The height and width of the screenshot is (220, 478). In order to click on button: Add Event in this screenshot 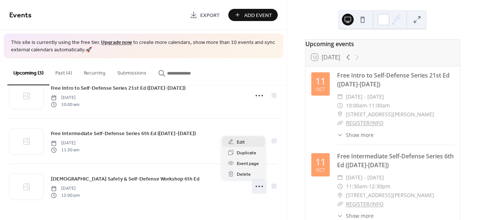, I will do `click(253, 15)`.